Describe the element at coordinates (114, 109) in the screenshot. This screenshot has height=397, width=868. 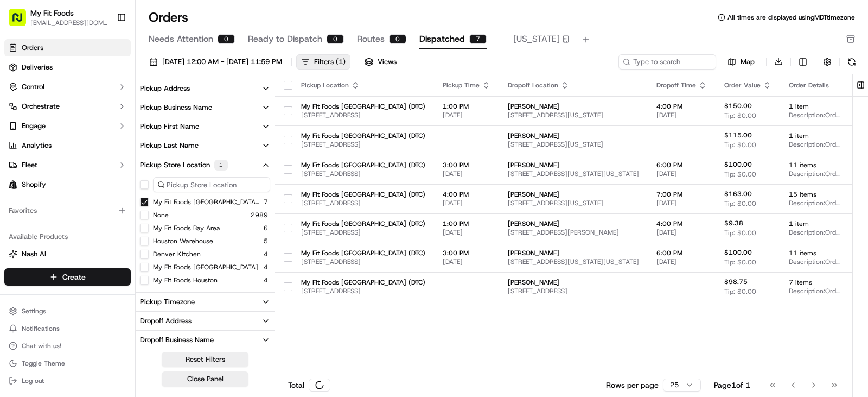
I see `div: Start new chat` at that location.